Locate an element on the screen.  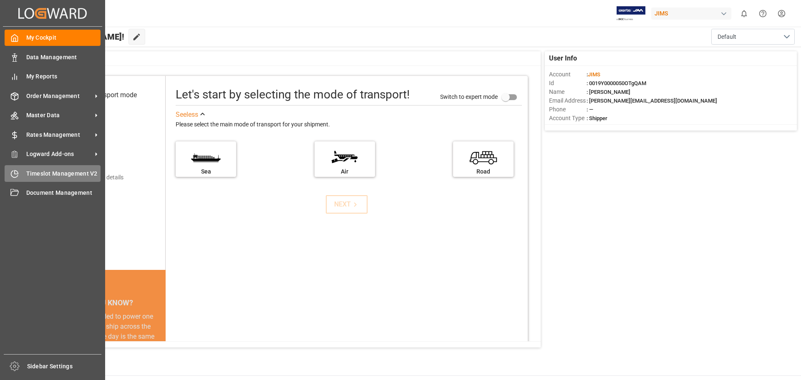
span: Document Management is located at coordinates (63, 193).